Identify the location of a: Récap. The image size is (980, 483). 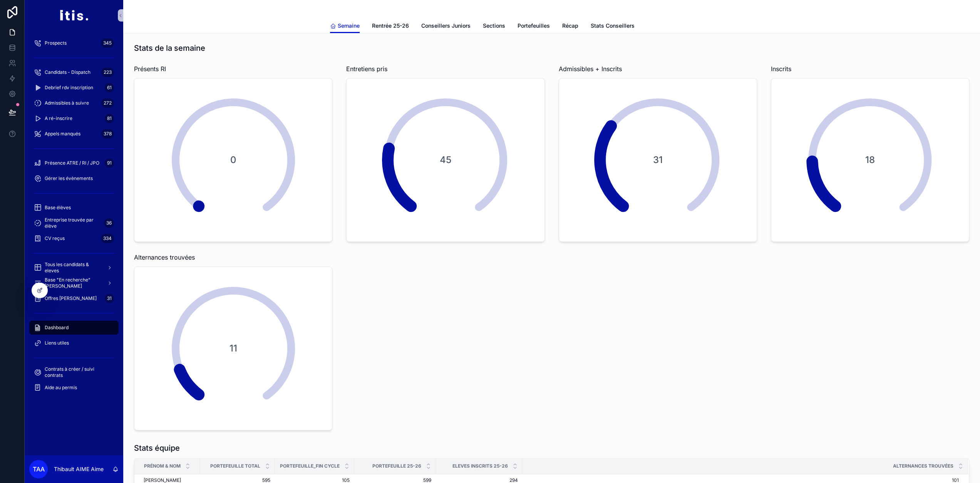
(571, 26).